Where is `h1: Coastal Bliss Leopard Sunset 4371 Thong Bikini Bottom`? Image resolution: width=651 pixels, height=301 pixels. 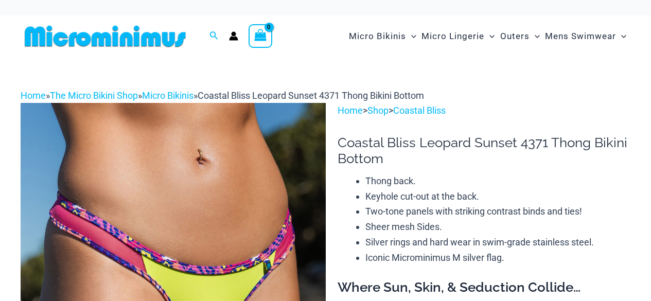
h1: Coastal Bliss Leopard Sunset 4371 Thong Bikini Bottom is located at coordinates (483, 151).